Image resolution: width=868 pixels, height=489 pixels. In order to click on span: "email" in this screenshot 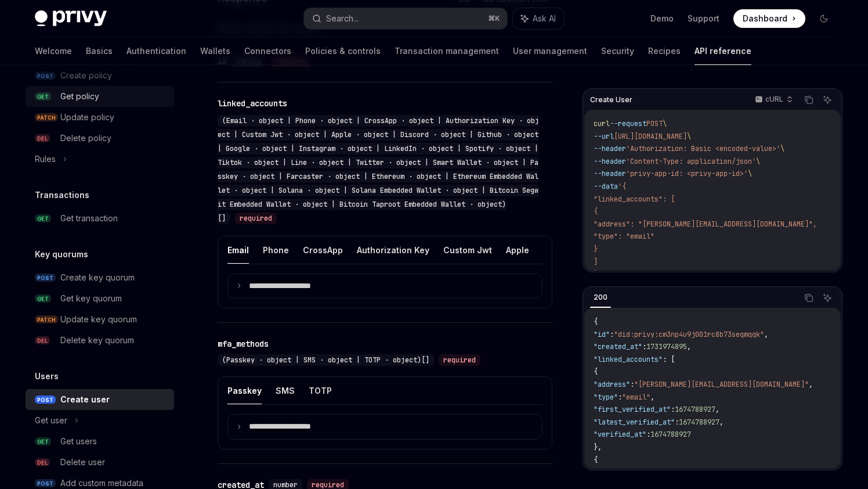, I will do `click(636, 397)`.